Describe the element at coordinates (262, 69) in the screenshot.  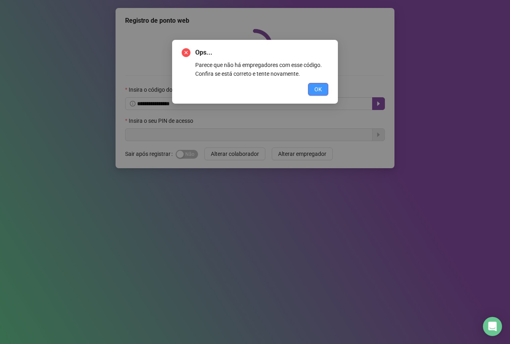
I see `div: Parece que não há empregadores com esse código. Confira se está correto e tente novamente.` at that location.